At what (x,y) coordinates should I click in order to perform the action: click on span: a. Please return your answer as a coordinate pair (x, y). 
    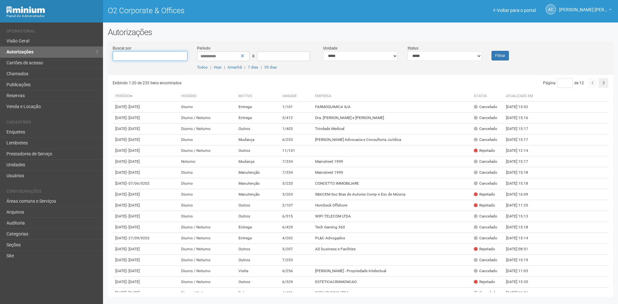
    Looking at the image, I should click on (253, 56).